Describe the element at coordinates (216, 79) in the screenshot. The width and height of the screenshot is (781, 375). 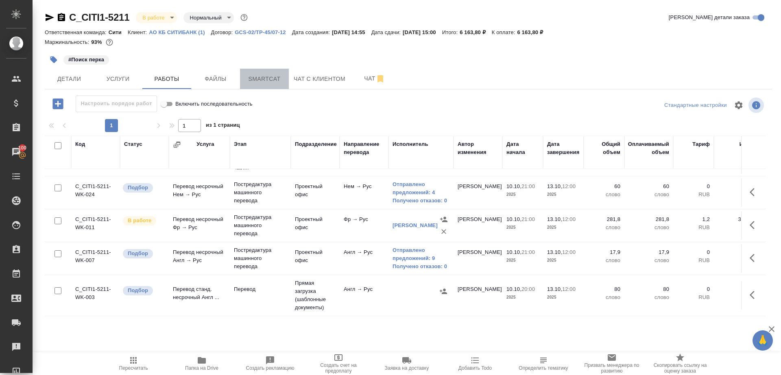
I see `span: Файлы` at that location.